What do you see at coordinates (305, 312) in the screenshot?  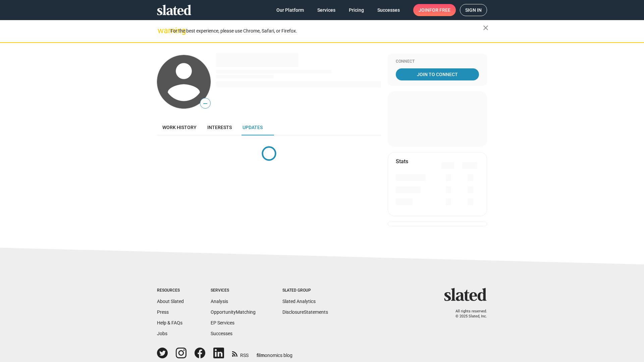 I see `a: DisclosureStatements` at bounding box center [305, 312].